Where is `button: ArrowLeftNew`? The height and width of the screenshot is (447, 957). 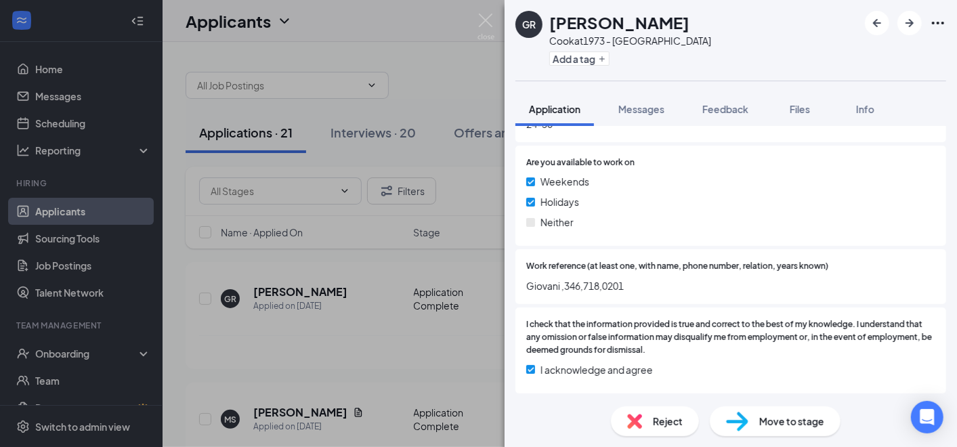 button: ArrowLeftNew is located at coordinates (877, 23).